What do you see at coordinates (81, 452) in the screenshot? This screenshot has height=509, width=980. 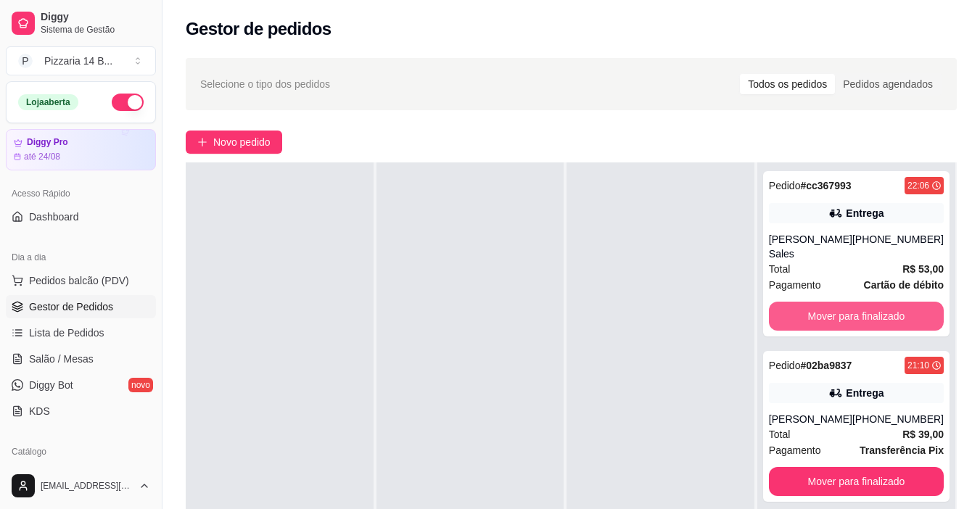 I see `div: Catálogo` at bounding box center [81, 452].